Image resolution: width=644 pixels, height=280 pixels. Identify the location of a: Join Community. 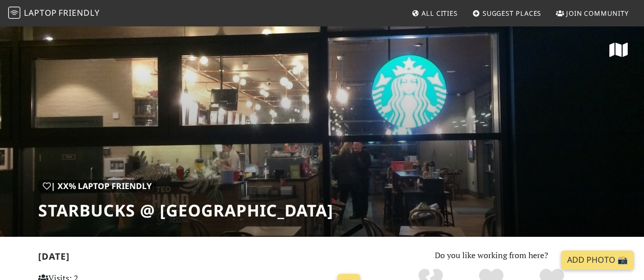
(592, 13).